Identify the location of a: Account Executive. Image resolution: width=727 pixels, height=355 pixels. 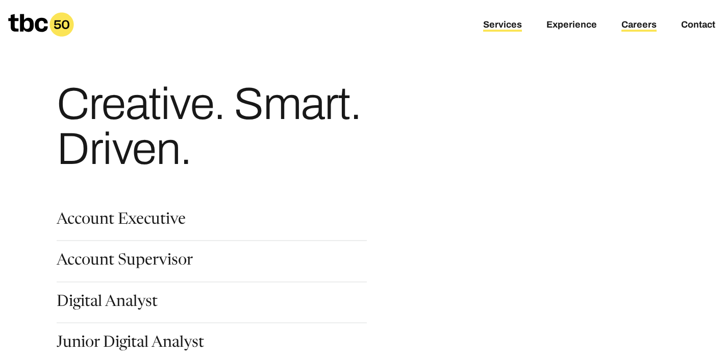
(121, 221).